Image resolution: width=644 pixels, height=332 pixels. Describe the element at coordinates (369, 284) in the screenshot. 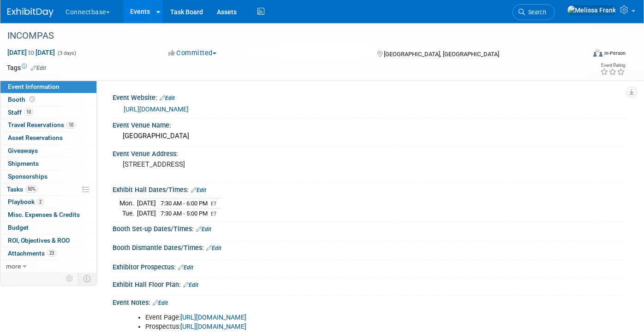

I see `div: Exhibit Hall Floor Plan:` at that location.